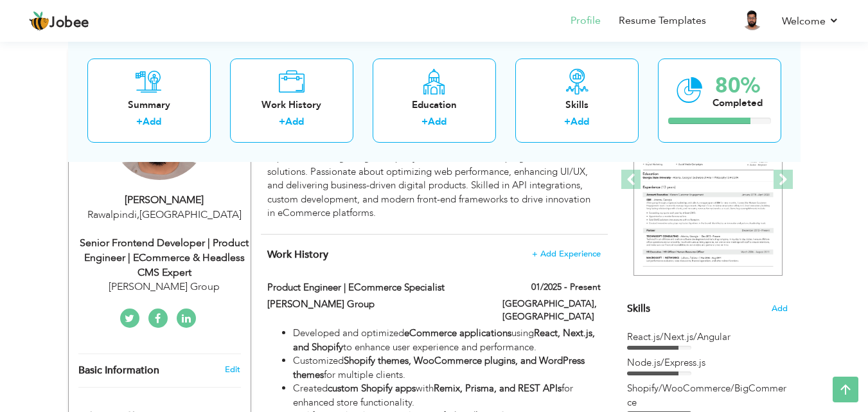 The height and width of the screenshot is (412, 868). I want to click on div: Summary, so click(149, 104).